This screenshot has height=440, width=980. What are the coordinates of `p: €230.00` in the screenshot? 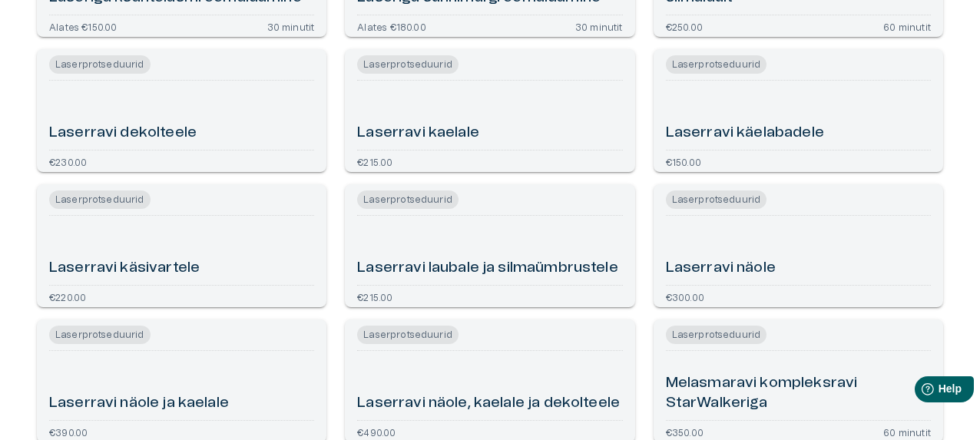 It's located at (68, 161).